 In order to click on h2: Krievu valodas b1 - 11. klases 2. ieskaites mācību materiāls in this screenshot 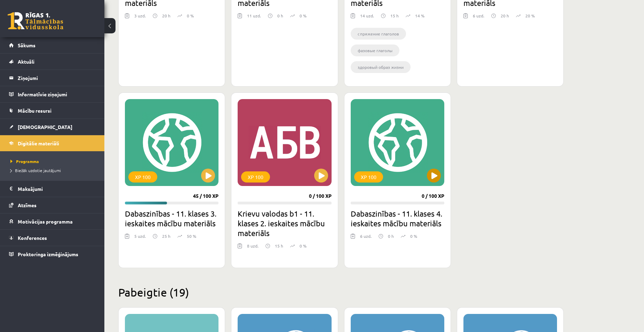, I will do `click(284, 223)`.